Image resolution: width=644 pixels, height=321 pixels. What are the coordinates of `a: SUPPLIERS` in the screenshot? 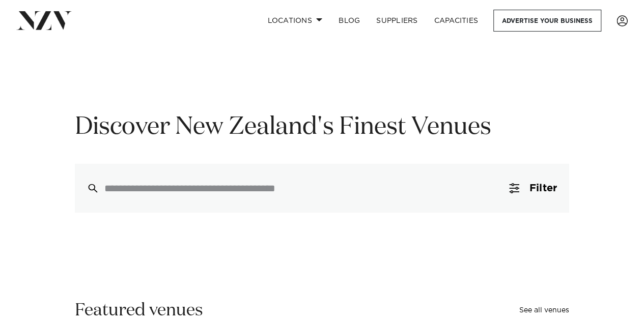 It's located at (397, 20).